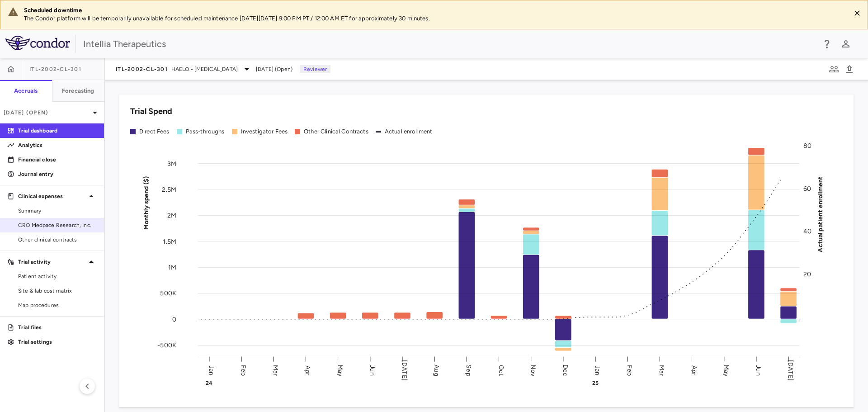  I want to click on tspan: Actual patient enrollment, so click(821, 214).